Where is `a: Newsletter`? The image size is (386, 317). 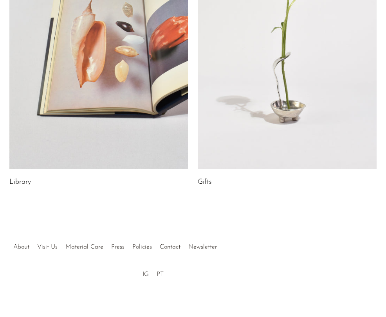
a: Newsletter is located at coordinates (202, 247).